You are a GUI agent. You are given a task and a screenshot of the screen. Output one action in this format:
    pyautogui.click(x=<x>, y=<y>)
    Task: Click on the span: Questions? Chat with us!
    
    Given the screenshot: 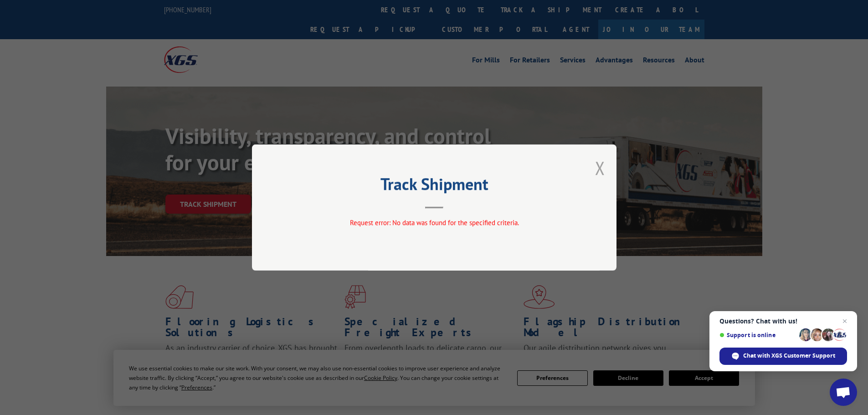 What is the action you would take?
    pyautogui.click(x=784, y=321)
    